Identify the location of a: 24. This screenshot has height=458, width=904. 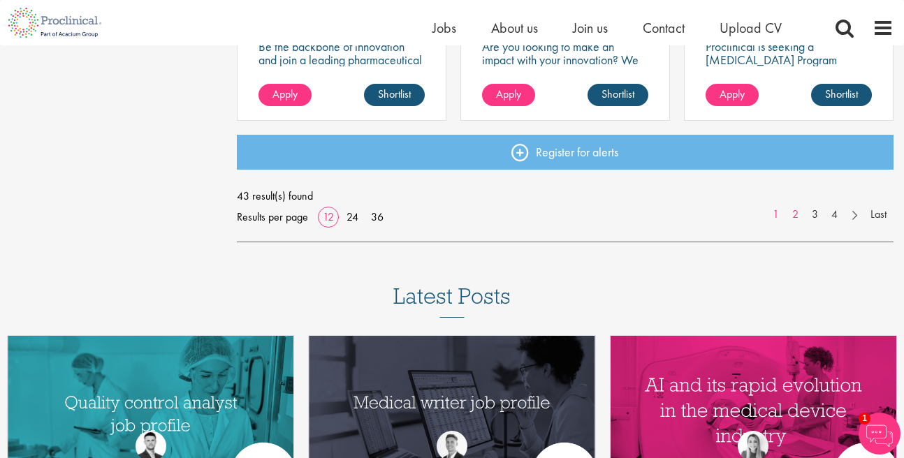
(352, 217).